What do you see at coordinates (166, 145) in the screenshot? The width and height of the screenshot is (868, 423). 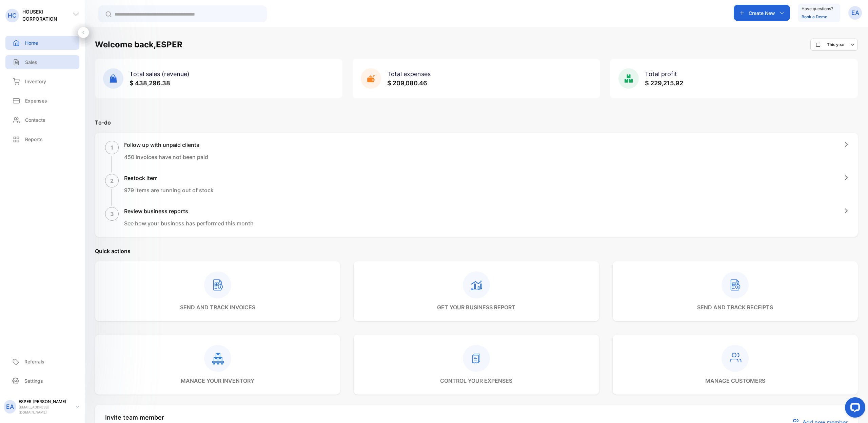 I see `h1: Follow up with unpaid clients` at bounding box center [166, 145].